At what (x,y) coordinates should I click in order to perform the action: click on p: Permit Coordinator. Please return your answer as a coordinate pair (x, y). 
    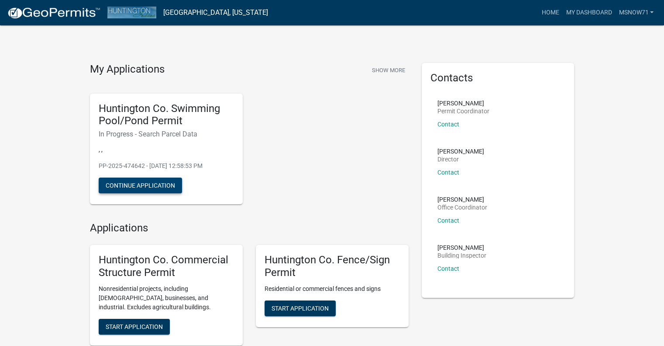
    Looking at the image, I should click on (464, 111).